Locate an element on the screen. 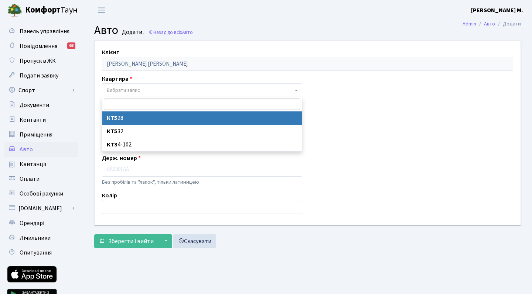 Image resolution: width=532 pixels, height=294 pixels. a: Спорт is located at coordinates (41, 90).